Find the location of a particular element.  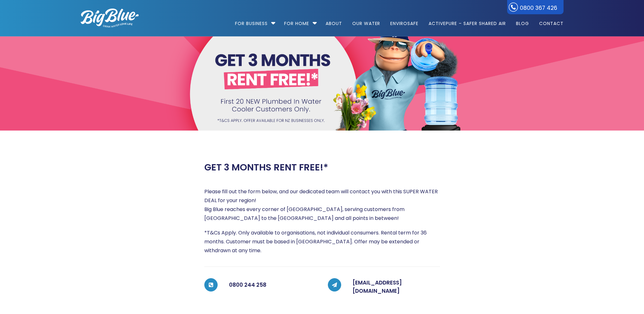

img: logo is located at coordinates (109, 18).